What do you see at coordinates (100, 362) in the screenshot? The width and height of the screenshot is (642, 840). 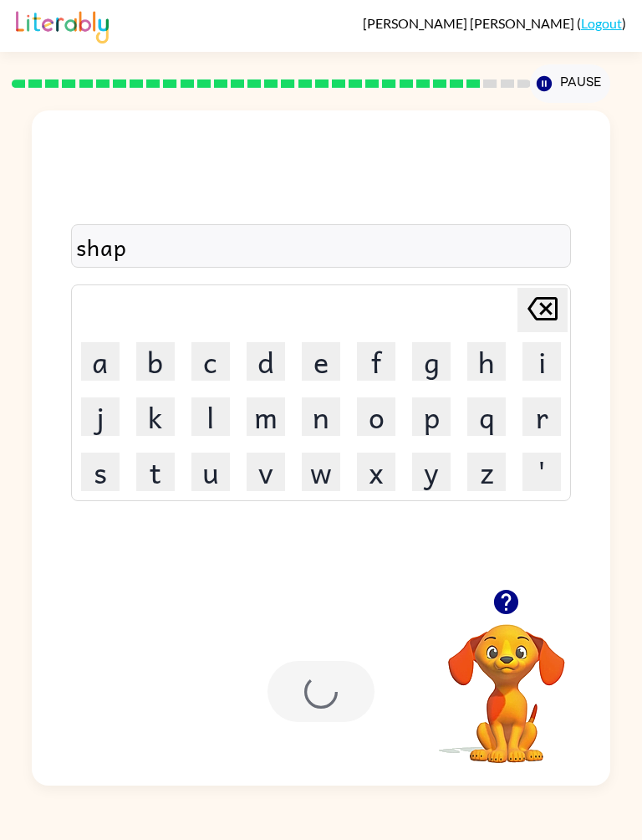 I see `button: a` at bounding box center [100, 362].